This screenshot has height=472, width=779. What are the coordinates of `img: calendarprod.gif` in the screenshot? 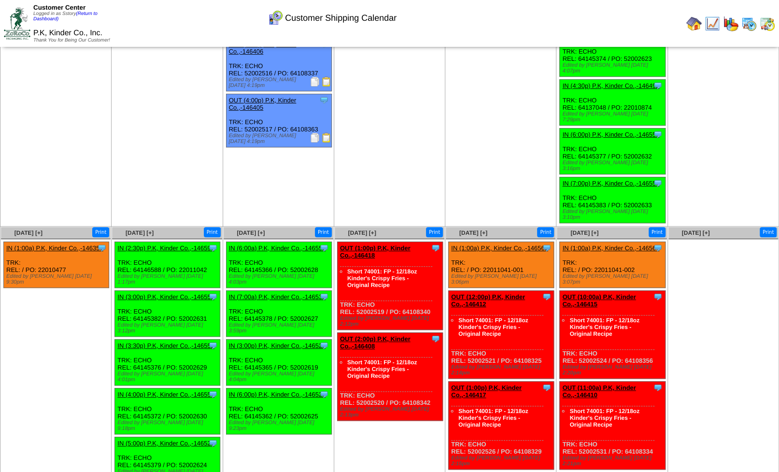 It's located at (749, 24).